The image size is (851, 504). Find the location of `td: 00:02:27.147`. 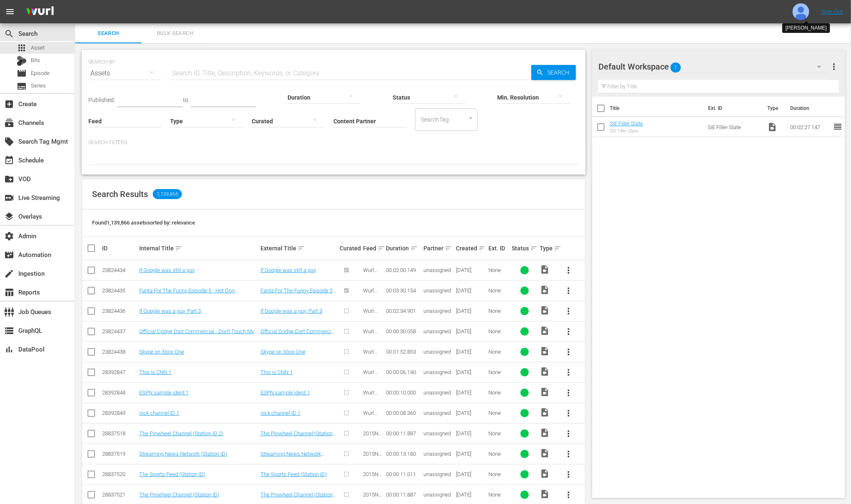

td: 00:02:27.147 is located at coordinates (810, 127).